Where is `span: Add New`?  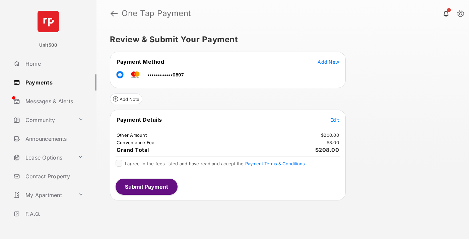
span: Add New is located at coordinates (328, 62).